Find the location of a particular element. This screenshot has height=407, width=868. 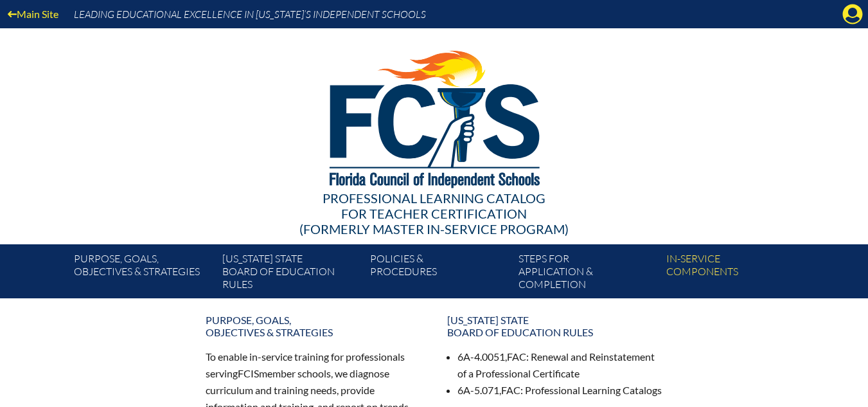

div: Professional Learning Catalog (formerly Master In-service Program) is located at coordinates (434, 213).